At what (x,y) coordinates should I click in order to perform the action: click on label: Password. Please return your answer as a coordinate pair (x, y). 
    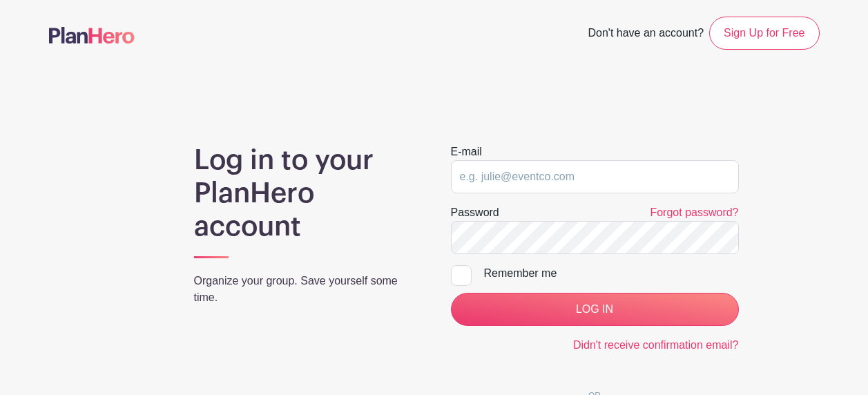
    Looking at the image, I should click on (475, 213).